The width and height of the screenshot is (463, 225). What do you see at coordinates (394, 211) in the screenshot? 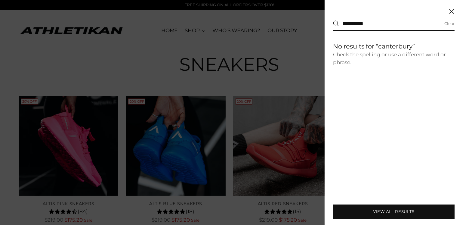
I see `button: View all results` at bounding box center [394, 211].